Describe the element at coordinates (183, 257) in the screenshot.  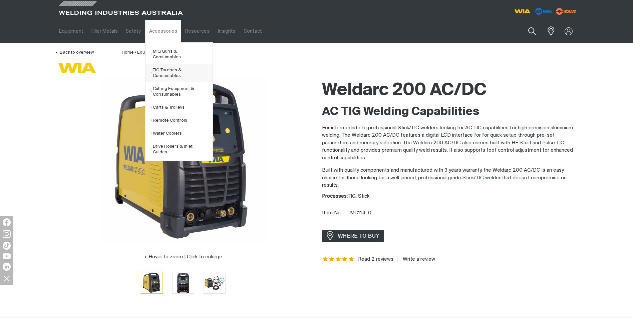
I see `button: Hover to zoom | Click to enlarge` at that location.